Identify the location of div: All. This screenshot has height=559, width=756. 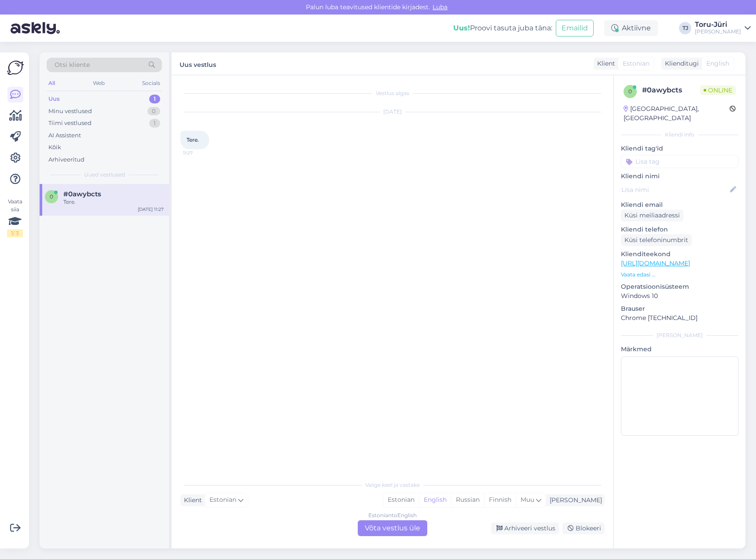
(52, 83).